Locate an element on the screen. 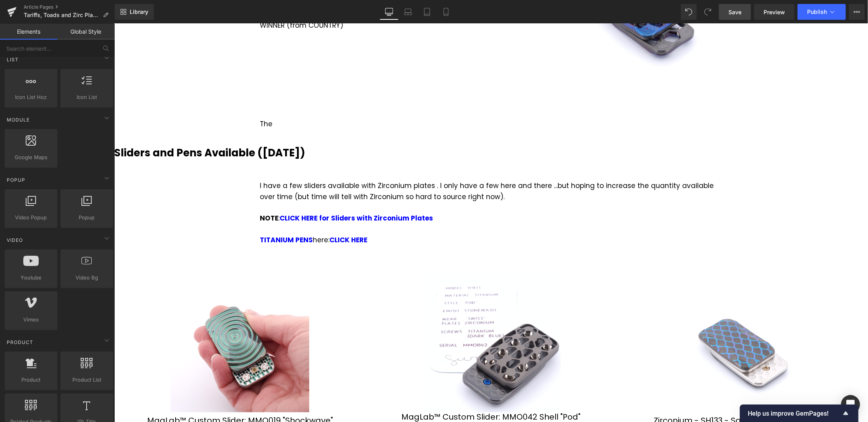  a: Preview is located at coordinates (774, 11).